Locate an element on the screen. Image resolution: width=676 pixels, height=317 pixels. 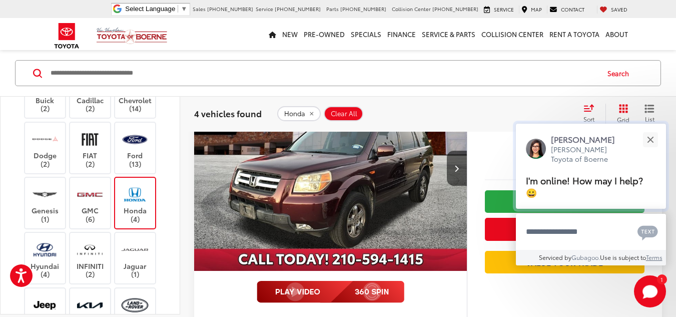
span: Saved is located at coordinates (619, 9).